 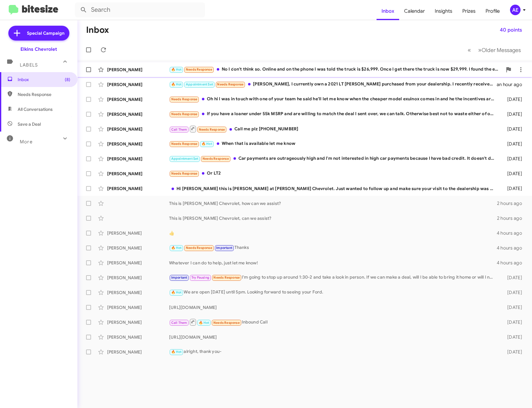 I want to click on div: Elkins Chevrolet, so click(x=39, y=49).